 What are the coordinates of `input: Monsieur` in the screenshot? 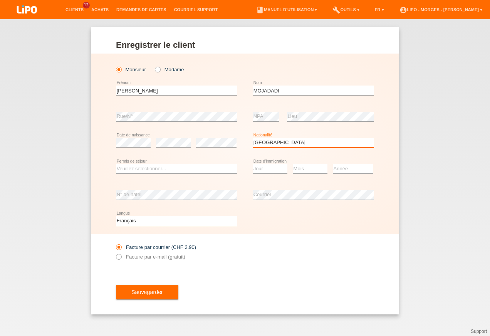 It's located at (118, 69).